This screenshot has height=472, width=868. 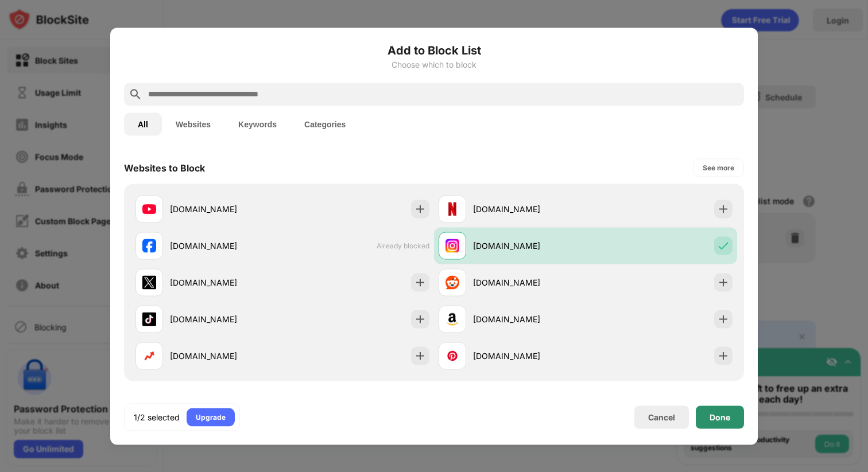 What do you see at coordinates (434, 50) in the screenshot?
I see `h6: Add to Block List` at bounding box center [434, 50].